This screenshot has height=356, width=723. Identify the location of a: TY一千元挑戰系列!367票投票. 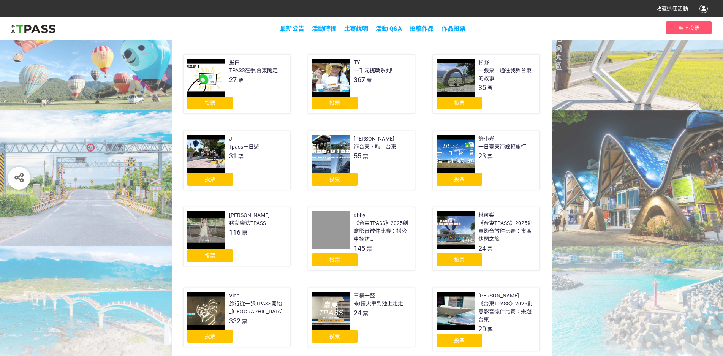
(361, 84).